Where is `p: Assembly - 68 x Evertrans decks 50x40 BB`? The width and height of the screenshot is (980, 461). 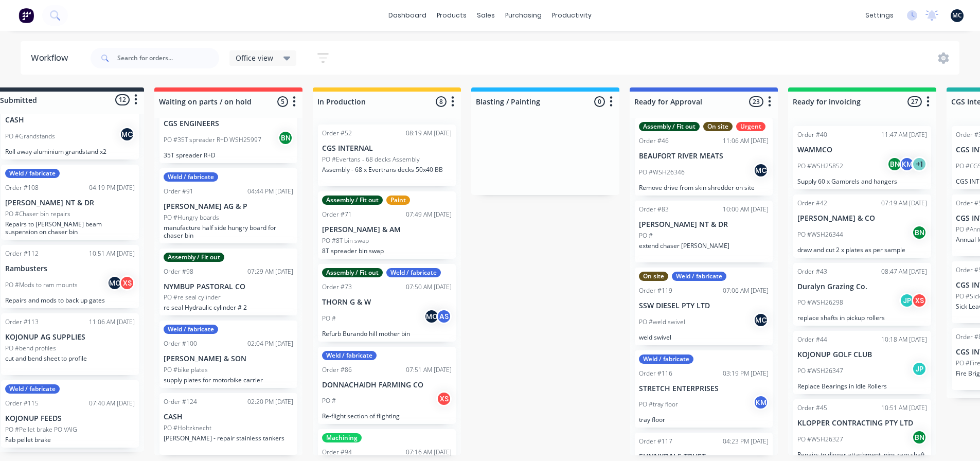 p: Assembly - 68 x Evertrans decks 50x40 BB is located at coordinates (386, 170).